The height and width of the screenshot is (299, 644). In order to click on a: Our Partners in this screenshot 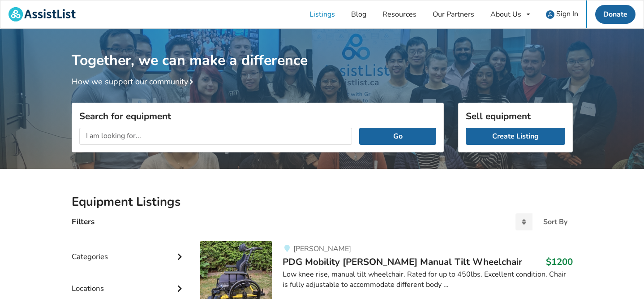, I will do `click(453, 15)`.